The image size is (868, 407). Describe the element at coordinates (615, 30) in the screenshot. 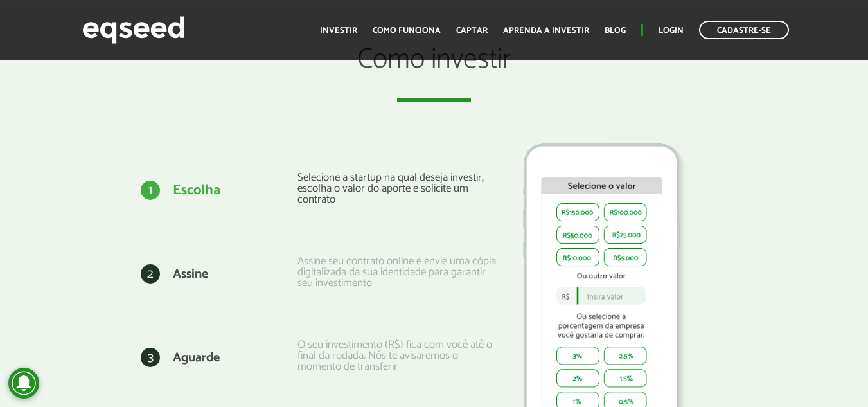

I see `a: Blog` at that location.